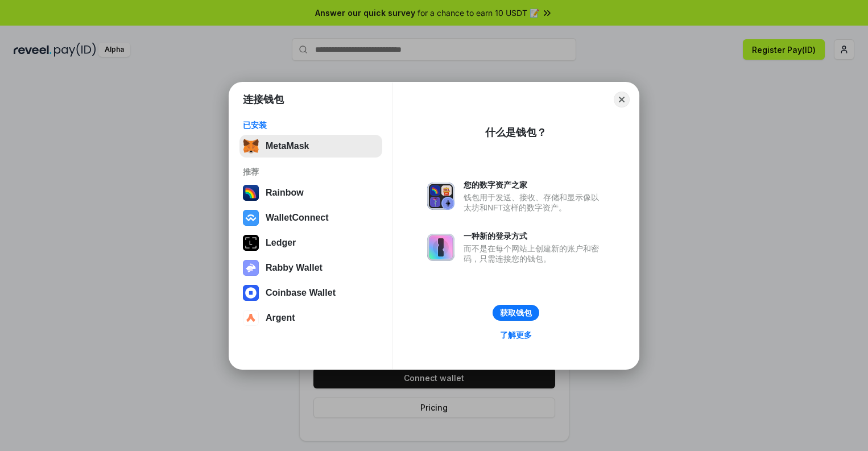 This screenshot has height=451, width=868. I want to click on div: 一种新的登录方式, so click(534, 236).